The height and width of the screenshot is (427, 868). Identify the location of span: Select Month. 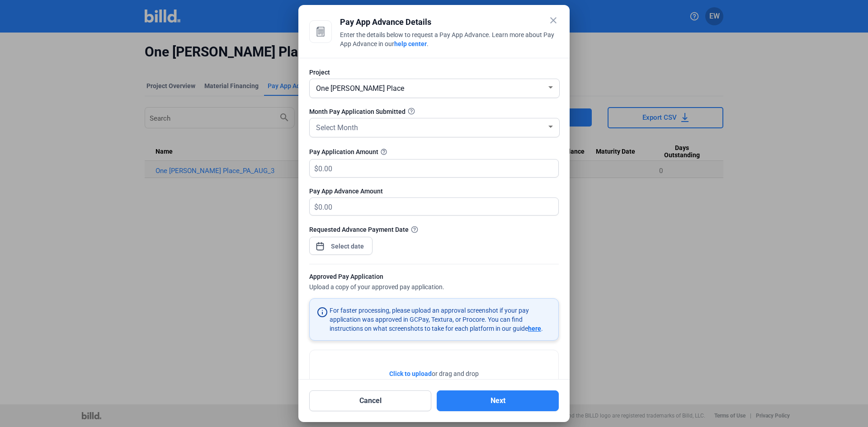
(337, 127).